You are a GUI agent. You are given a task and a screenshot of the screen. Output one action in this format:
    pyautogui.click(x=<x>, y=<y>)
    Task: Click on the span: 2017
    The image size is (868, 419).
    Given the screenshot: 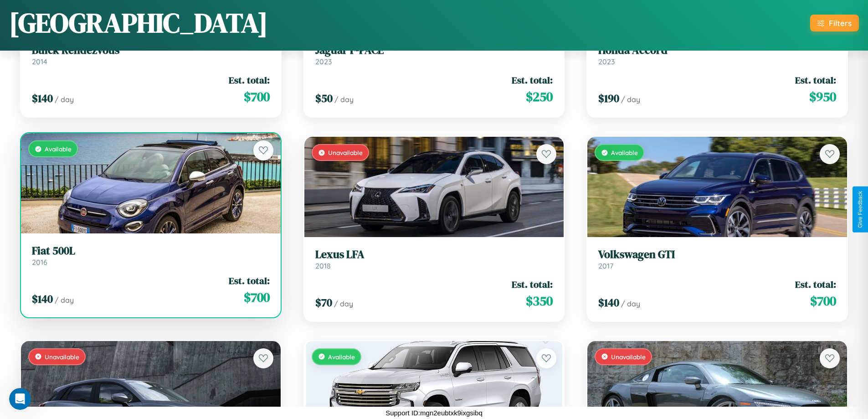 What is the action you would take?
    pyautogui.click(x=605, y=265)
    